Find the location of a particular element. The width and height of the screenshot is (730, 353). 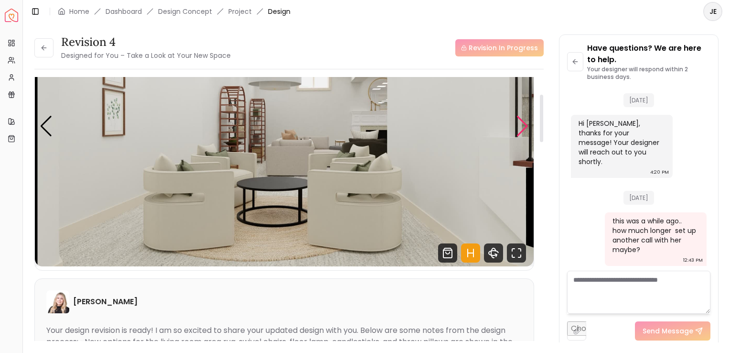

img: Spacejoy Logo is located at coordinates (11, 15).